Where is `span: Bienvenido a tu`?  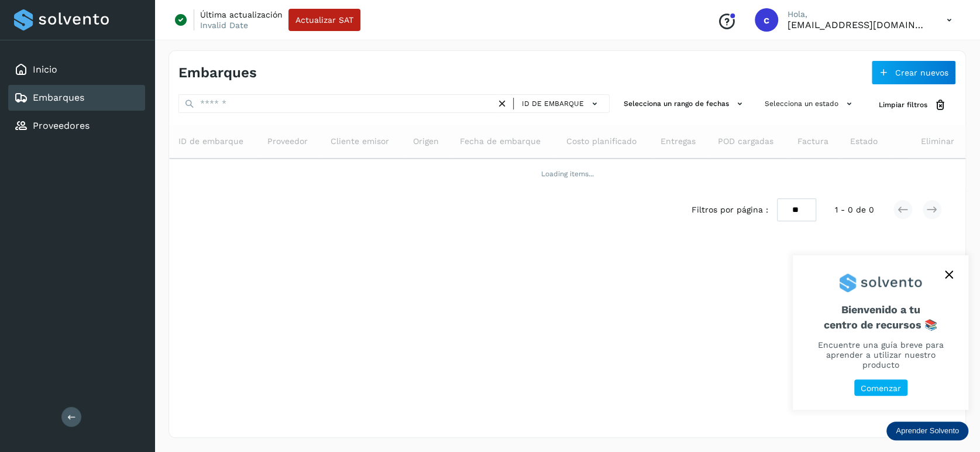
span: Bienvenido a tu is located at coordinates (880, 317).